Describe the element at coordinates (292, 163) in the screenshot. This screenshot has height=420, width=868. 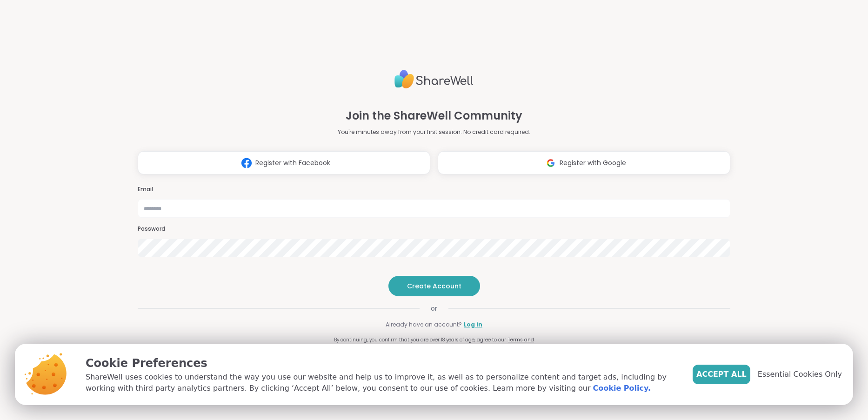
I see `span: Register with Facebook` at that location.